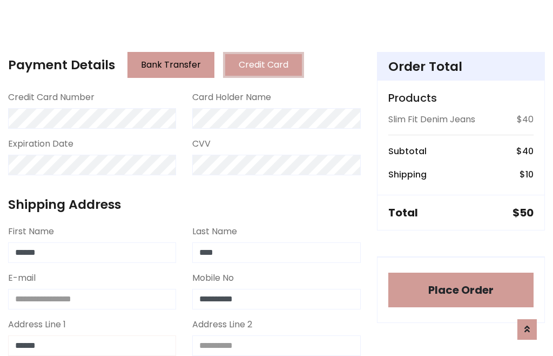 This screenshot has width=553, height=356. Describe the element at coordinates (22, 278) in the screenshot. I see `label: E-mail` at that location.